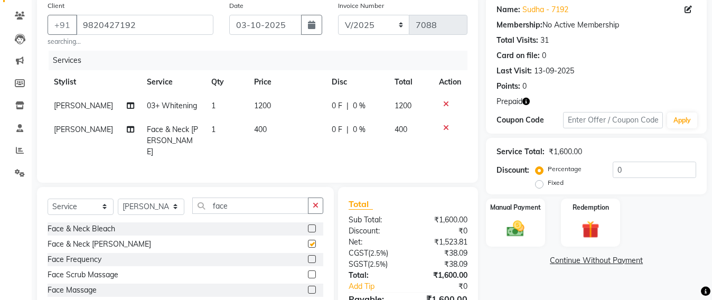  Describe the element at coordinates (374, 242) in the screenshot. I see `div: Net:` at that location.